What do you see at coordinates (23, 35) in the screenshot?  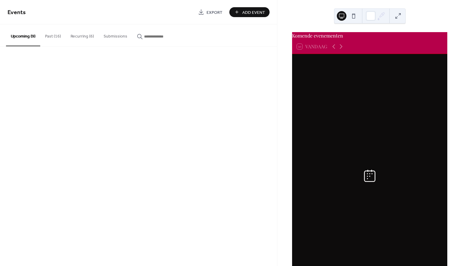 I see `button: Upcoming (9)` at bounding box center [23, 35].